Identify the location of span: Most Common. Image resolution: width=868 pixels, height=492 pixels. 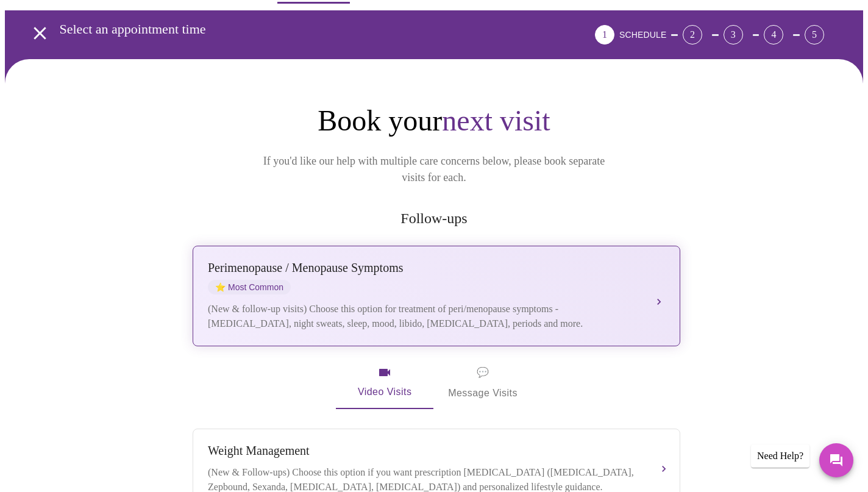
(249, 287).